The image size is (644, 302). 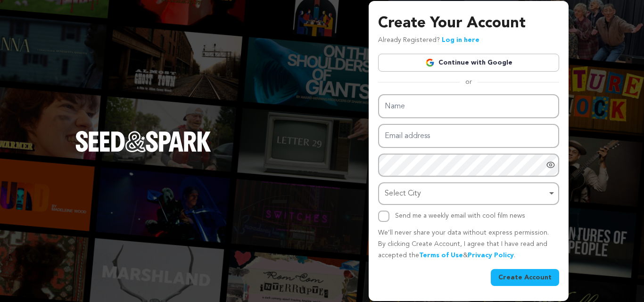 What do you see at coordinates (468, 82) in the screenshot?
I see `span: or` at bounding box center [468, 82].